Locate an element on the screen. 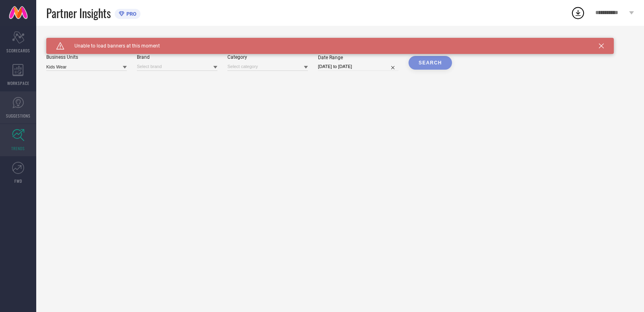 This screenshot has width=644, height=312. div: Open download list is located at coordinates (578, 13).